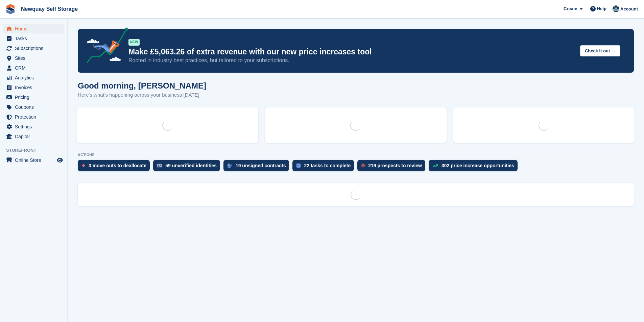 The image size is (644, 322). Describe the element at coordinates (571, 9) in the screenshot. I see `span: Create` at that location.